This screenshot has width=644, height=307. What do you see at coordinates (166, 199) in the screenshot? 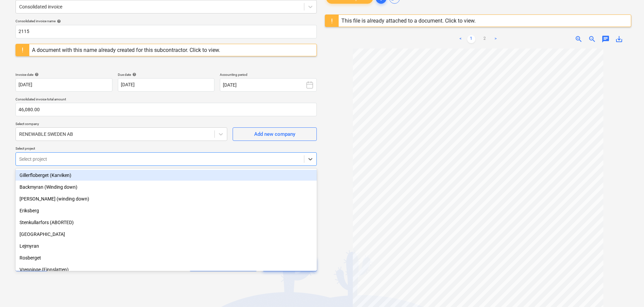
I see `div: Stenfors (winding down)` at bounding box center [166, 199].